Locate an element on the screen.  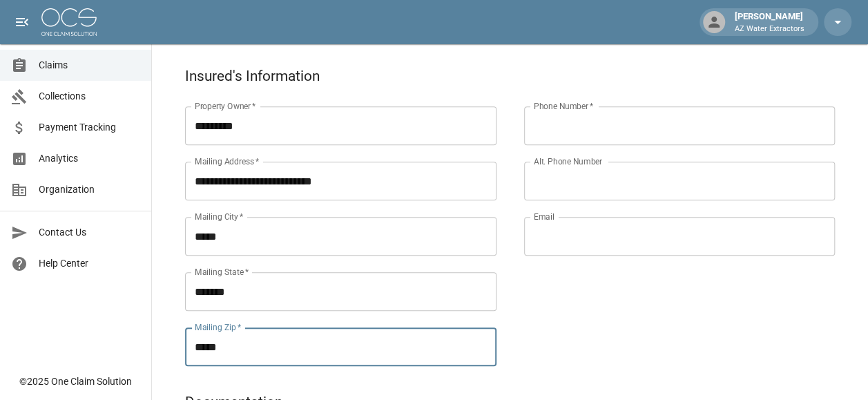
span: Collections is located at coordinates (89, 96).